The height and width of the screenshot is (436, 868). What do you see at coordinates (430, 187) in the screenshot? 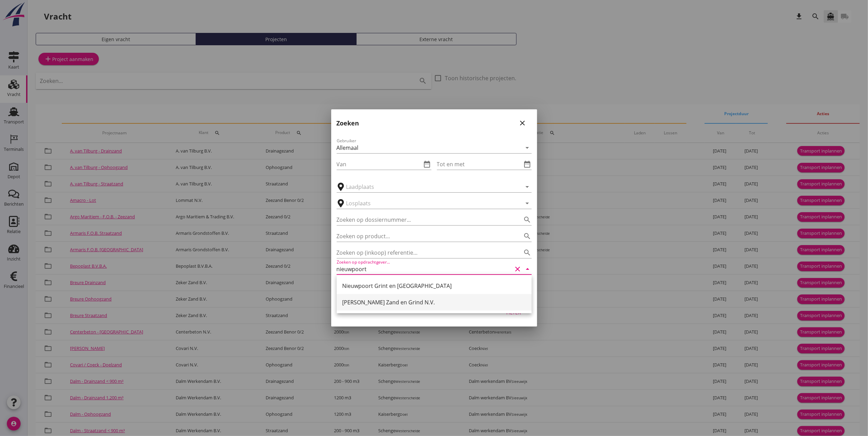
I see `input: Laadplaats` at bounding box center [430, 187].